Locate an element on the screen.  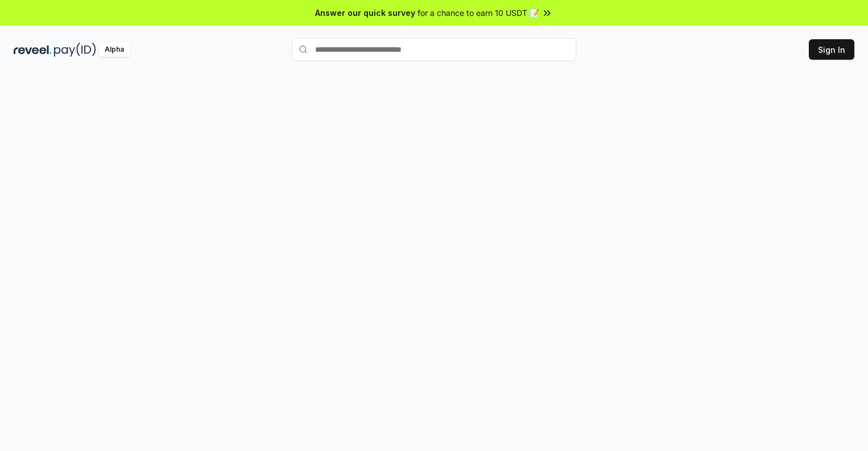
div: Alpha is located at coordinates (114, 50).